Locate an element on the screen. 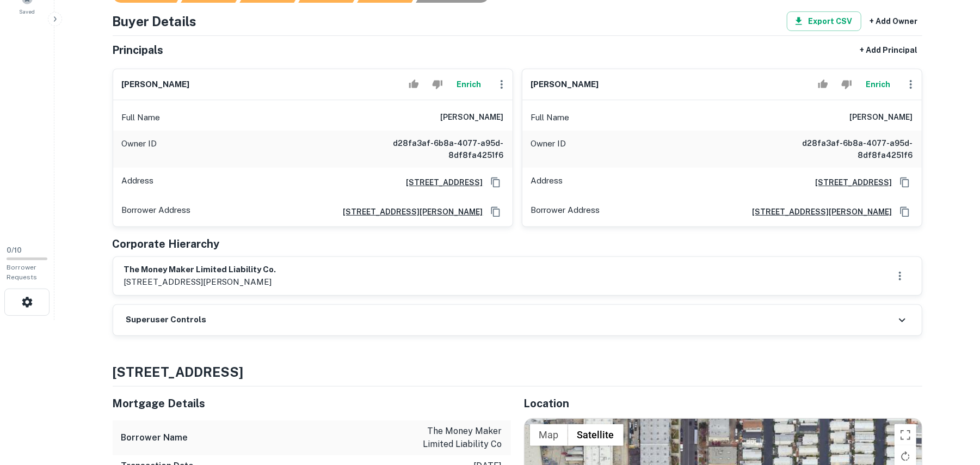 Image resolution: width=980 pixels, height=465 pixels. div: Chat Widget is located at coordinates (953, 404).